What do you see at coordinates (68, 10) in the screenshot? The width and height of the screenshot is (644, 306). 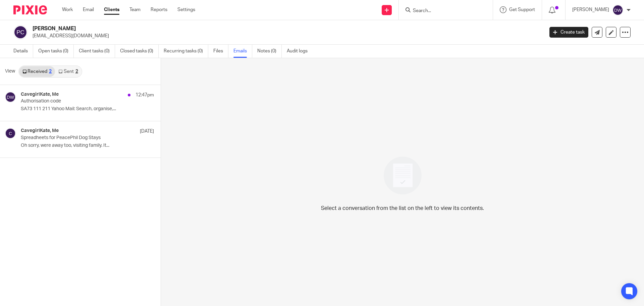 I see `a: Work` at bounding box center [68, 10].